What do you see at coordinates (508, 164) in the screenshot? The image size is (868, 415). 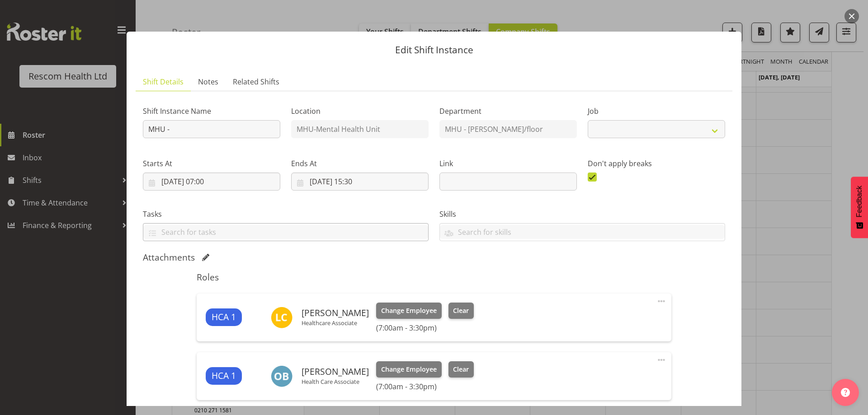 I see `label: Link` at bounding box center [508, 164].